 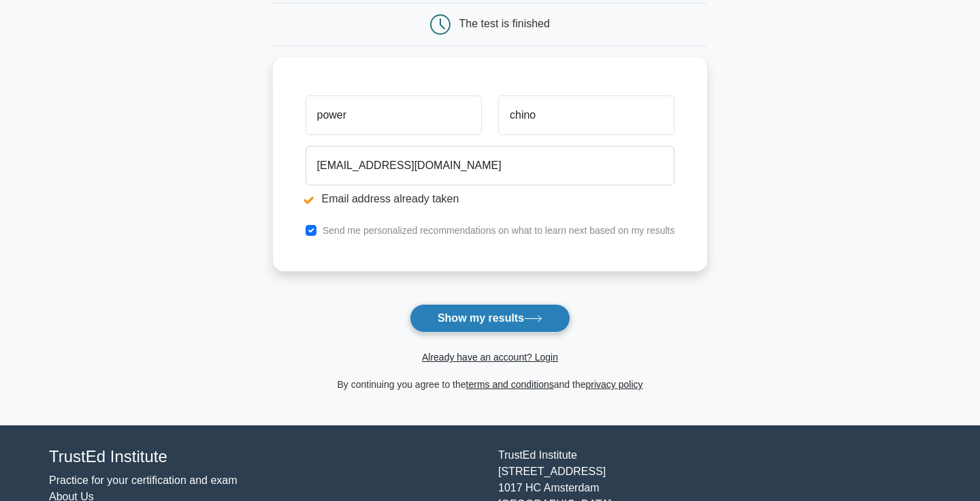 I want to click on a: Already have an account? Login, so click(x=490, y=357).